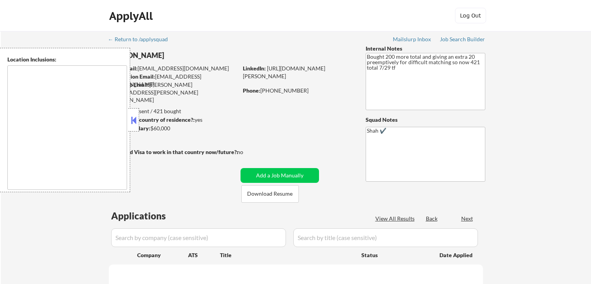 The image size is (591, 284). I want to click on strong: Will need Visa to work in that country now/future?:, so click(173, 151).